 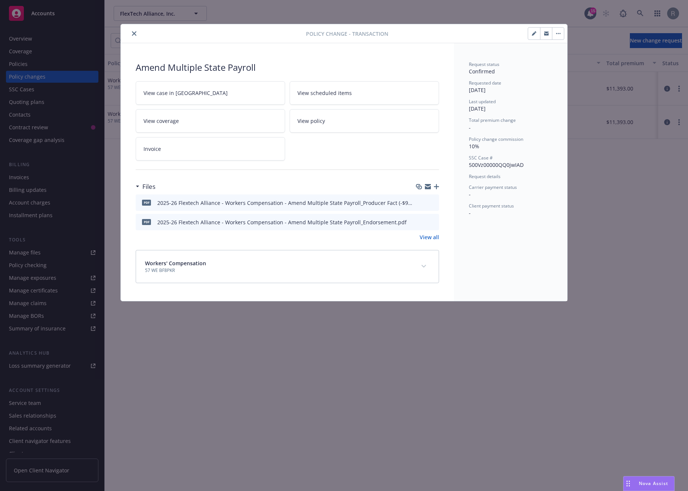 I want to click on span: Last updated, so click(x=482, y=101).